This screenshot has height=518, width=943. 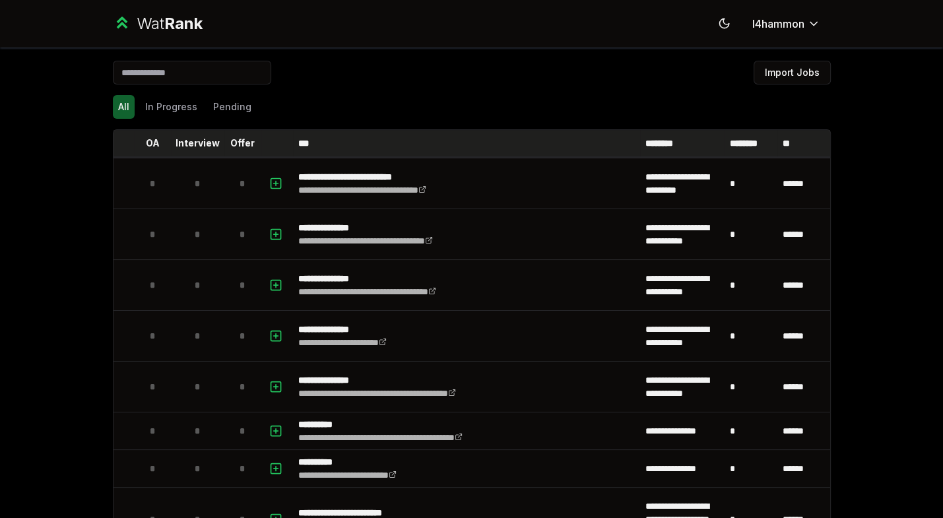 I want to click on p: Interview, so click(x=197, y=143).